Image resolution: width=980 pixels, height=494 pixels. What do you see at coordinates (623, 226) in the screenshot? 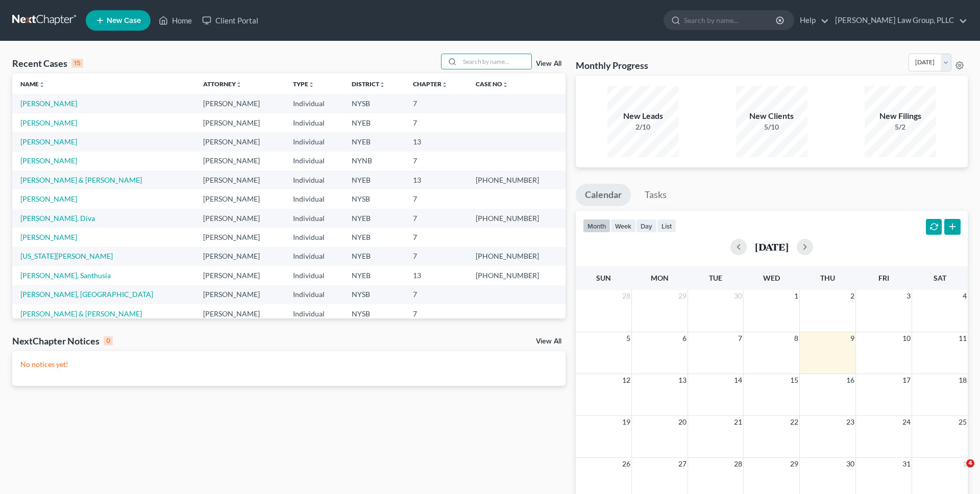
I see `button: week` at bounding box center [623, 226].